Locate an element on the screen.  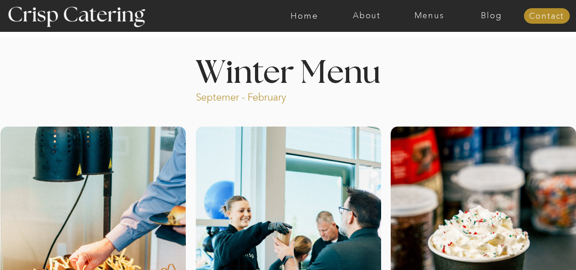
a: About is located at coordinates (366, 16).